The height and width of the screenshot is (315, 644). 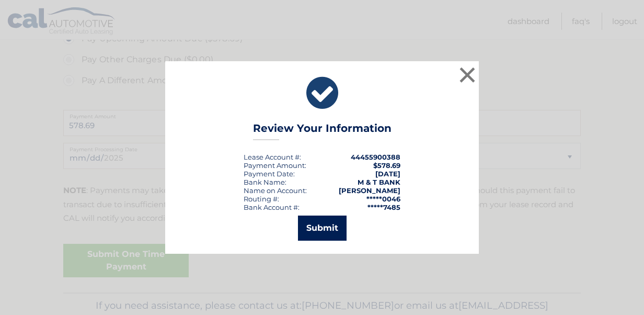 What do you see at coordinates (322, 228) in the screenshot?
I see `button: Submit` at bounding box center [322, 228].